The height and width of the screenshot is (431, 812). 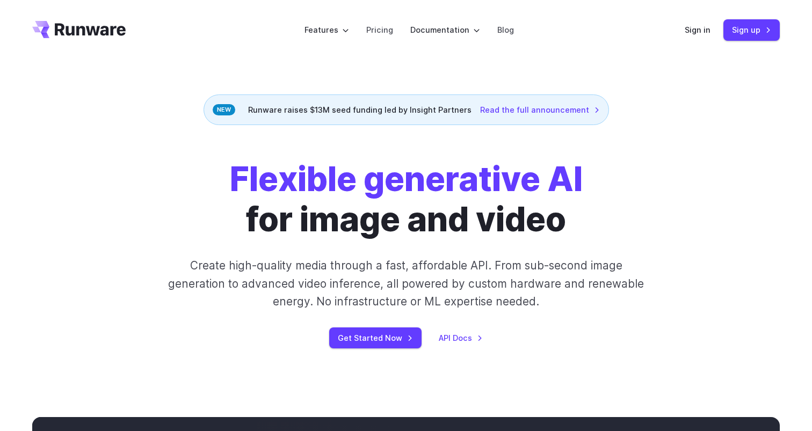 I want to click on label: Features, so click(x=327, y=30).